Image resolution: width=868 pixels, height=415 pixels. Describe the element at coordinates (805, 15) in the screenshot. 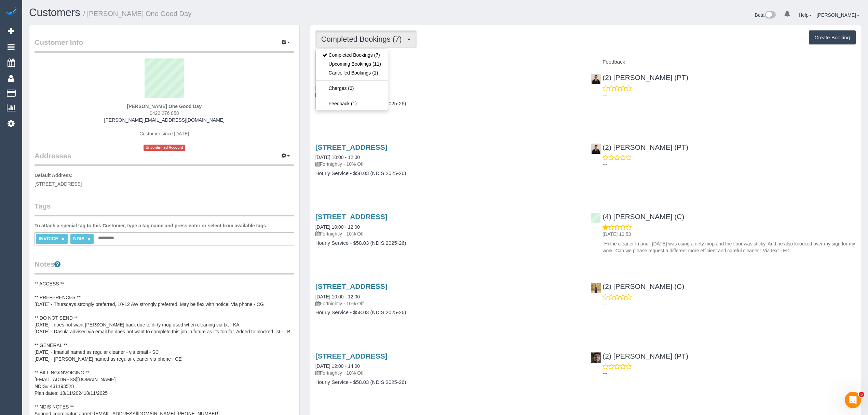

I see `a: Help` at that location.